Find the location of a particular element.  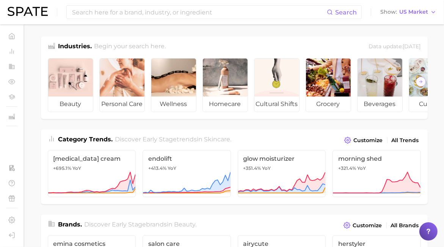

a: All Brands is located at coordinates (405, 225).